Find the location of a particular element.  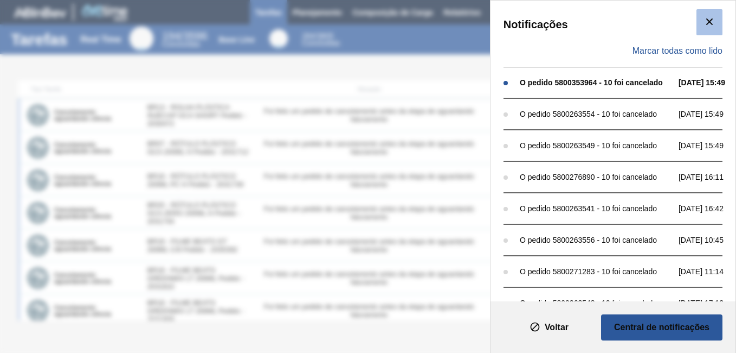

div: O pedido 5800271283 - 10 foi cancelado is located at coordinates (597, 271).